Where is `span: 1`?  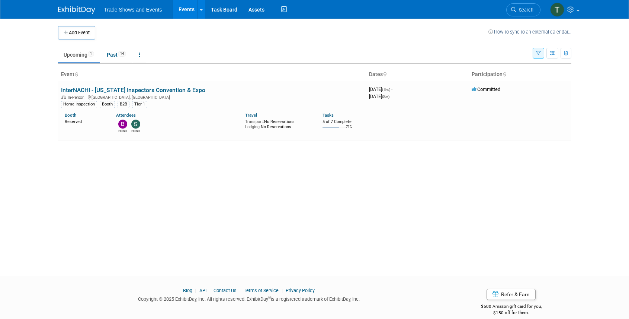
span: 1 is located at coordinates (91, 54).